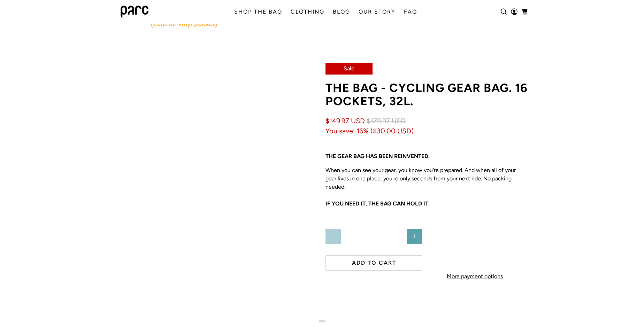 This screenshot has width=644, height=327. Describe the element at coordinates (217, 164) in the screenshot. I see `img: Parc cycling gear bag interior shown up close to show pockets and contents. 5 clear pockets of va...` at that location.